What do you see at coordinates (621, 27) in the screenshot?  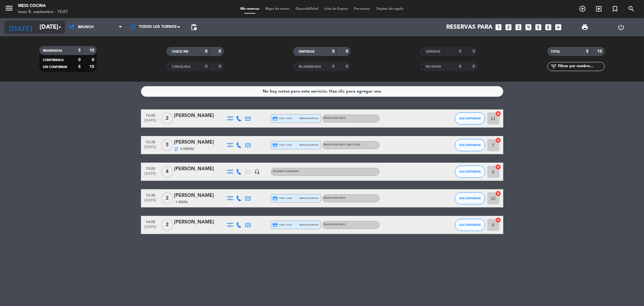 I see `i: power_settings_new` at bounding box center [621, 27].